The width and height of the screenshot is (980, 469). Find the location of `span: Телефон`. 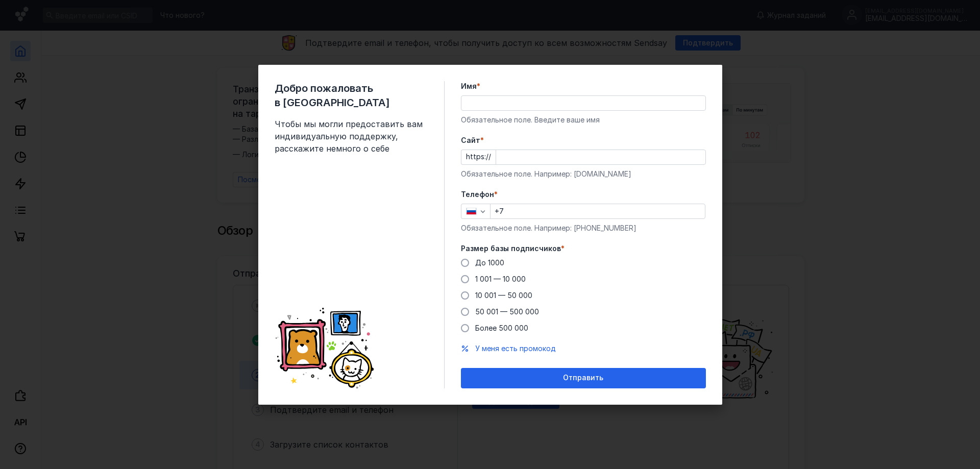

span: Телефон is located at coordinates (477, 195).